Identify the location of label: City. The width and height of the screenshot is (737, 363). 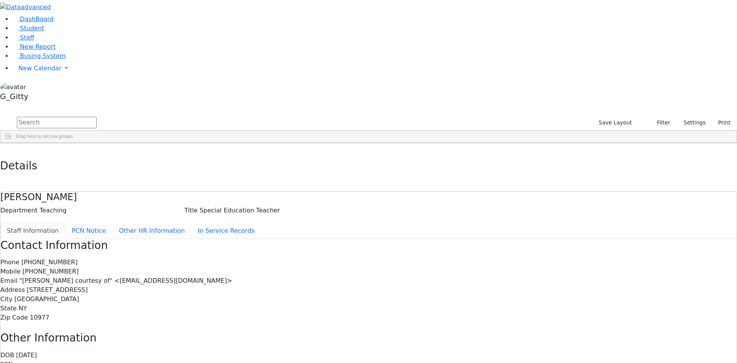
(6, 299).